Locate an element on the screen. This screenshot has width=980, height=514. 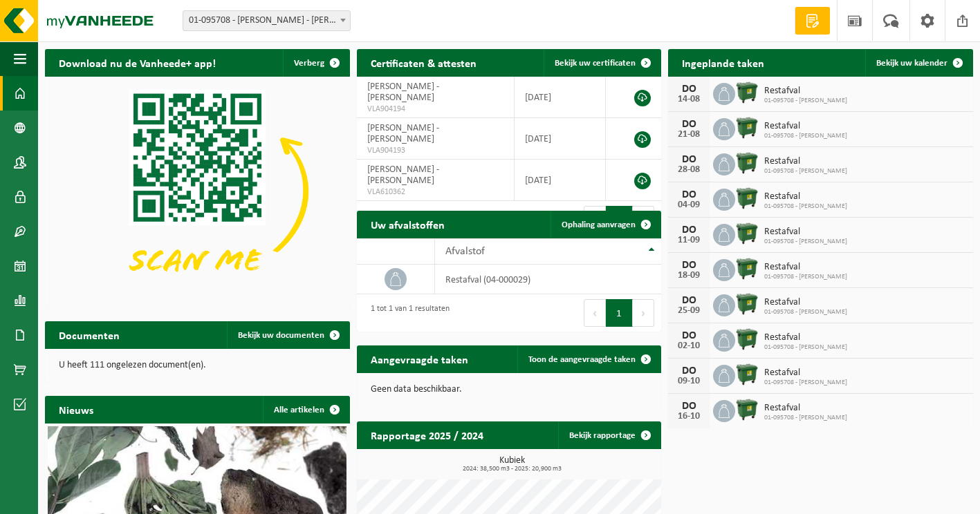
a: Bekijk uw documenten is located at coordinates (288, 336).